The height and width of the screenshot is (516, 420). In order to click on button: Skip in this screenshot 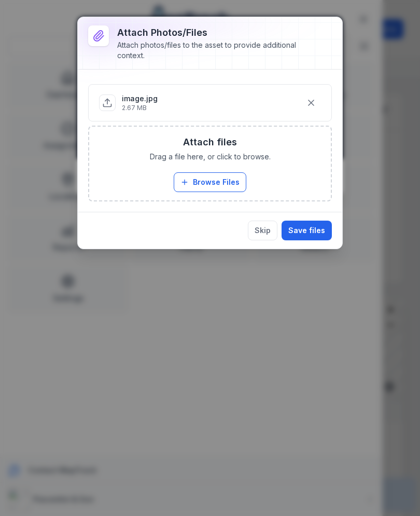, I will do `click(262, 230)`.